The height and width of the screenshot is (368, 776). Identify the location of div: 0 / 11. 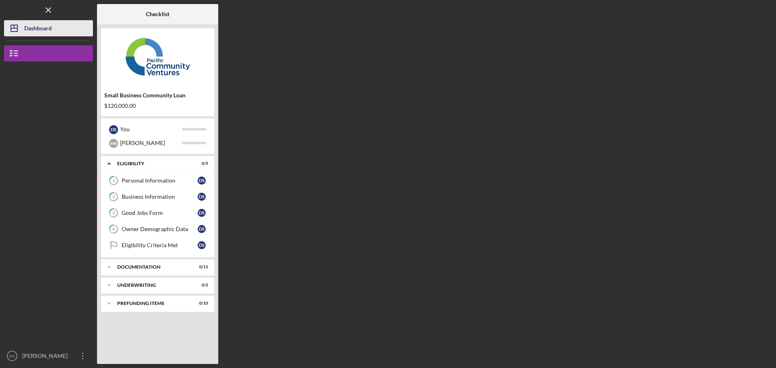
(201, 267).